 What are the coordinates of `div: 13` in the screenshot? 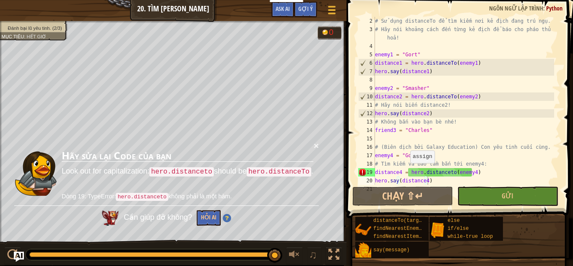 It's located at (367, 122).